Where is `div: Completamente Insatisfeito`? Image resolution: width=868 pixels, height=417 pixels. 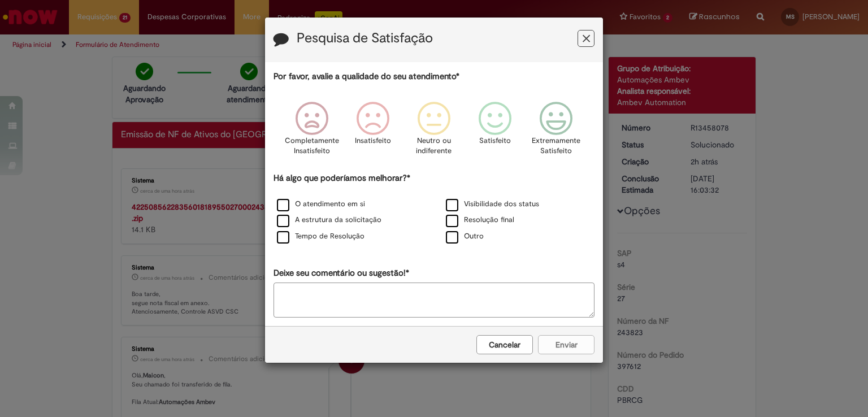 div: Completamente Insatisfeito is located at coordinates (311, 132).